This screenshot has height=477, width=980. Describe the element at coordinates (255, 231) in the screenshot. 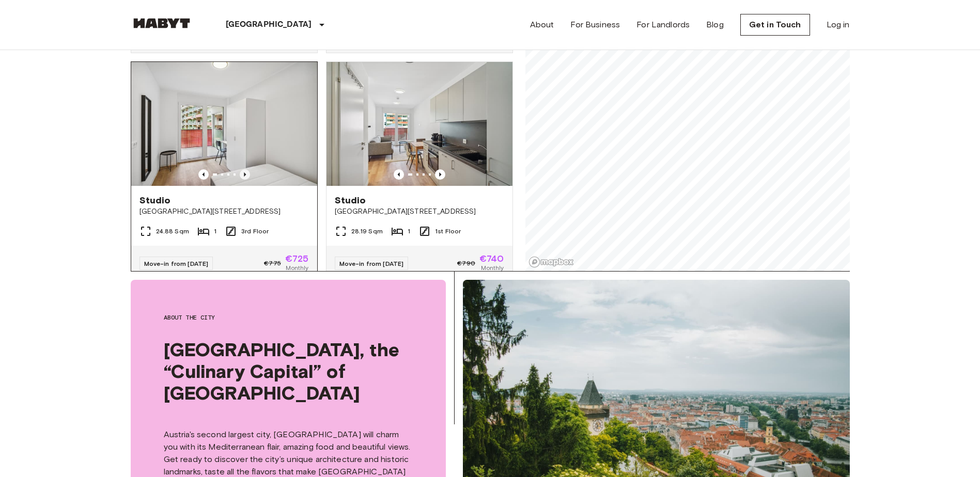

I see `span: 3rd Floor` at that location.